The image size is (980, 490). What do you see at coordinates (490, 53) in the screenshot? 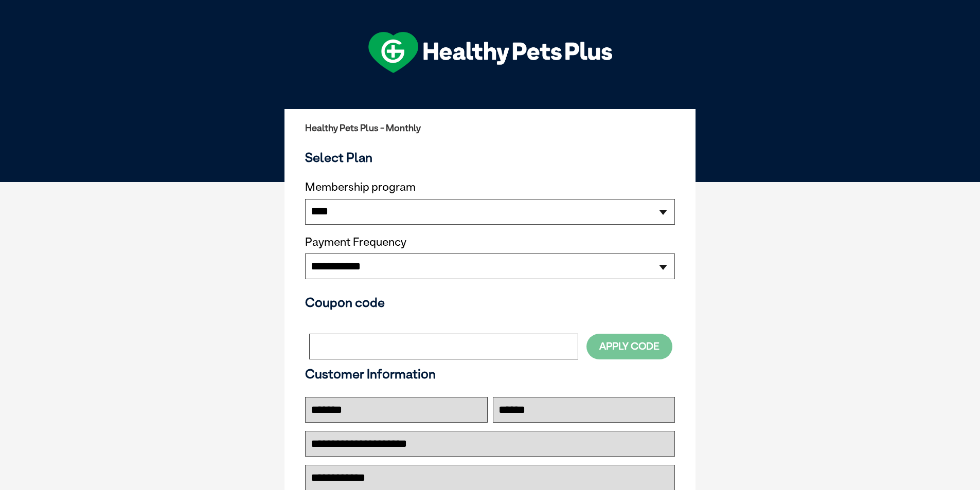
I see `img: hpp-logo-landscape-green-white.png` at bounding box center [490, 53].